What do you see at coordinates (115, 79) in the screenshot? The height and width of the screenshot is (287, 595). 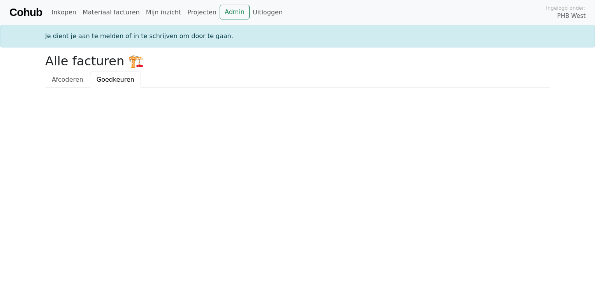 I see `span: Goedkeuren` at bounding box center [115, 79].